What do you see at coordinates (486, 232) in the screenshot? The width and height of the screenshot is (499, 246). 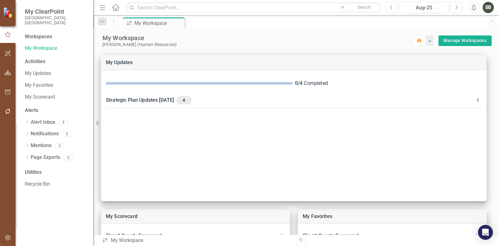 I see `div: Open Intercom Messenger` at bounding box center [486, 232].